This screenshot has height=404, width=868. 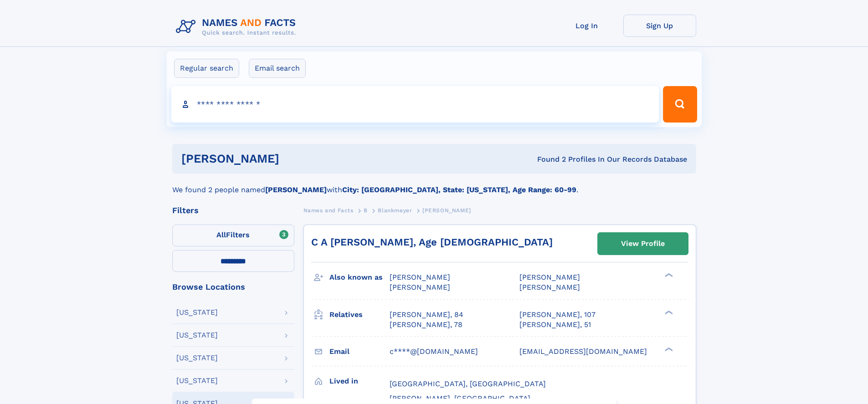 I want to click on span: All, so click(x=221, y=234).